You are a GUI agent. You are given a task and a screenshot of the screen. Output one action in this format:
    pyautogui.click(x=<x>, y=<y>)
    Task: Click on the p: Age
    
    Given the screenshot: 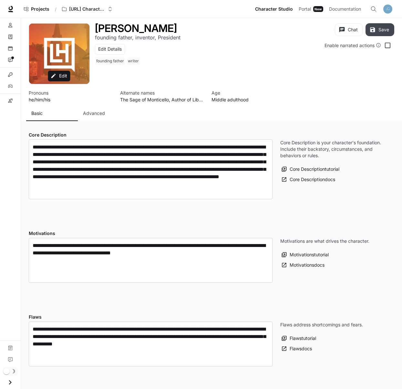 What is the action you would take?
    pyautogui.click(x=253, y=93)
    